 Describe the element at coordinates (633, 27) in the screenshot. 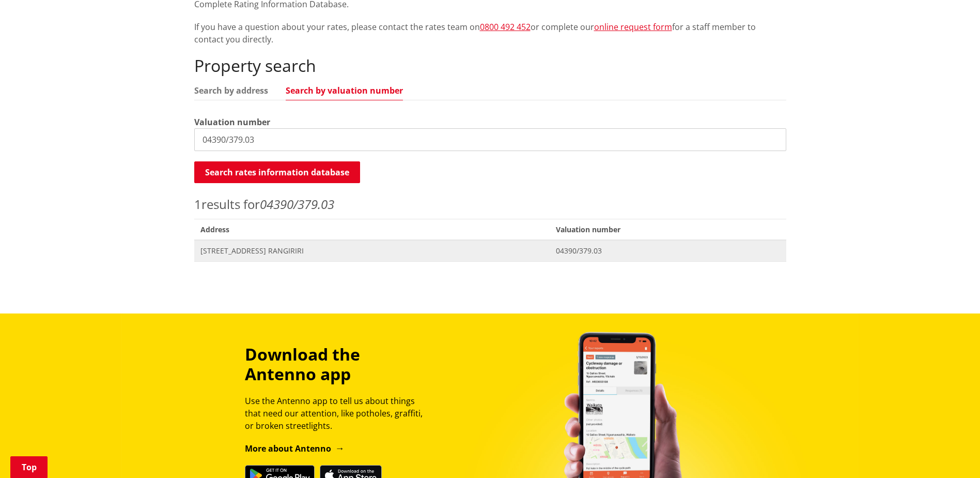

I see `a: online request form` at that location.